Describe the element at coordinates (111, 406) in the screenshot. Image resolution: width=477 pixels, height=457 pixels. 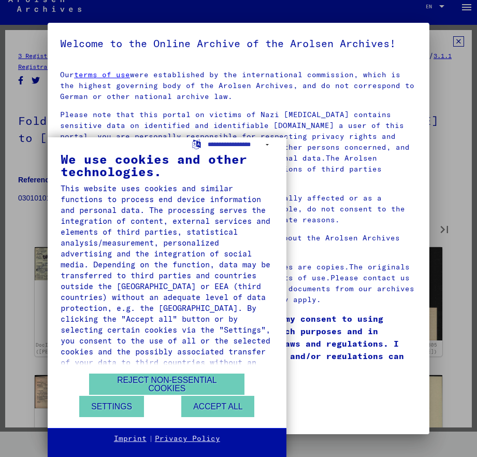
I see `button: Settings` at that location.